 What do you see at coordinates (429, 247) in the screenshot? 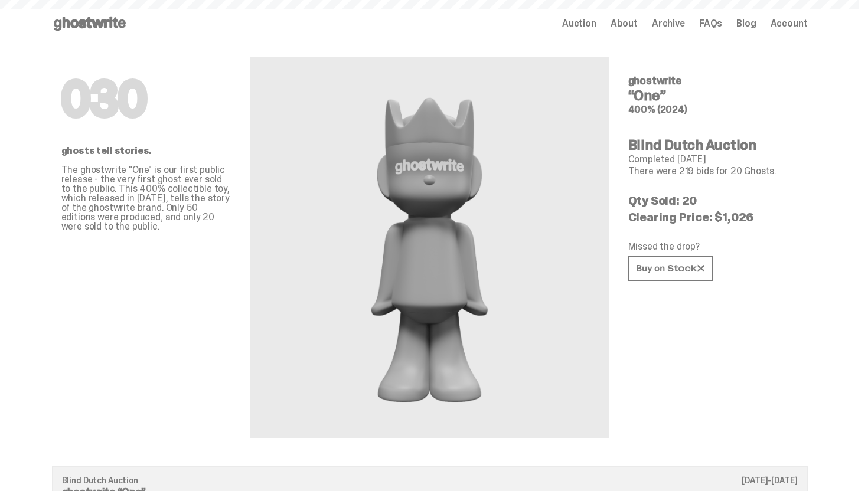
I see `img: ghostwrite&ldquo;One&rdquo;` at bounding box center [429, 247].